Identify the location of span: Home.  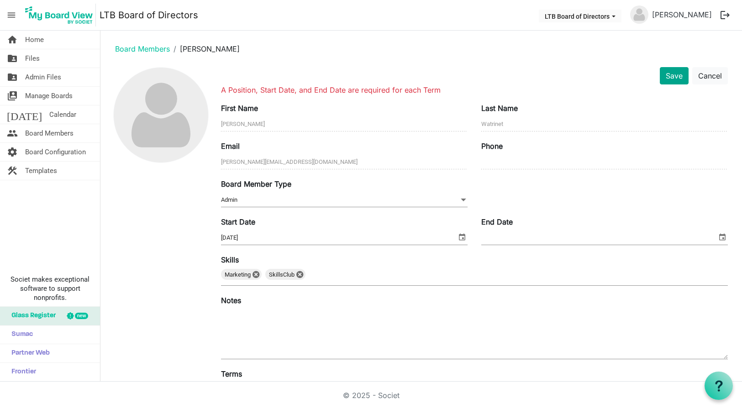
(34, 40).